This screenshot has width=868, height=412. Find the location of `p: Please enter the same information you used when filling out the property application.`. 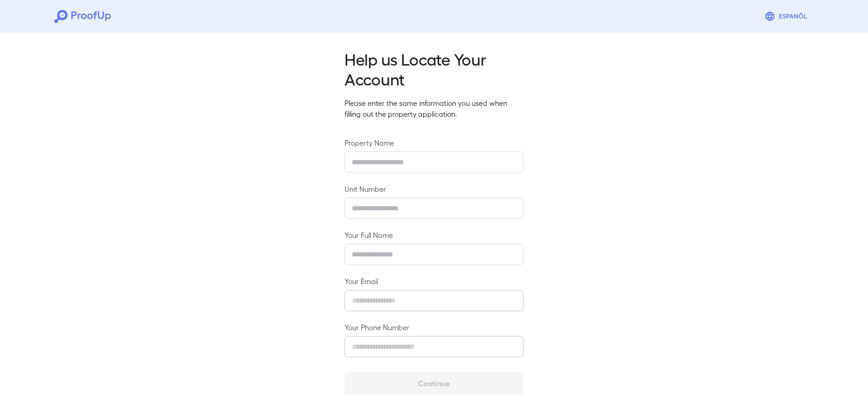

p: Please enter the same information you used when filling out the property application. is located at coordinates (434, 109).